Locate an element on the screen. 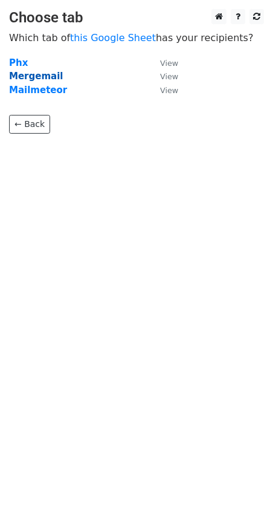  a: Mailmeteor is located at coordinates (38, 90).